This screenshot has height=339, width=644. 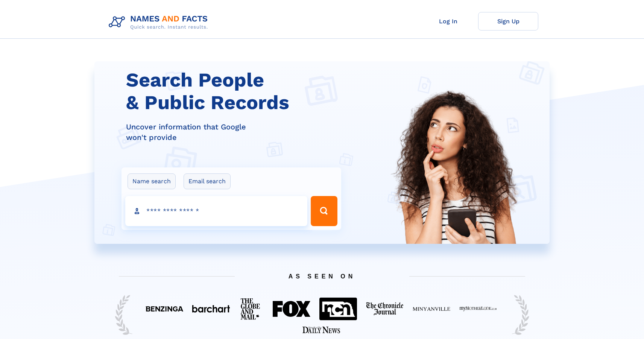 What do you see at coordinates (292, 309) in the screenshot?
I see `img: Featured on FOX 40` at bounding box center [292, 309].